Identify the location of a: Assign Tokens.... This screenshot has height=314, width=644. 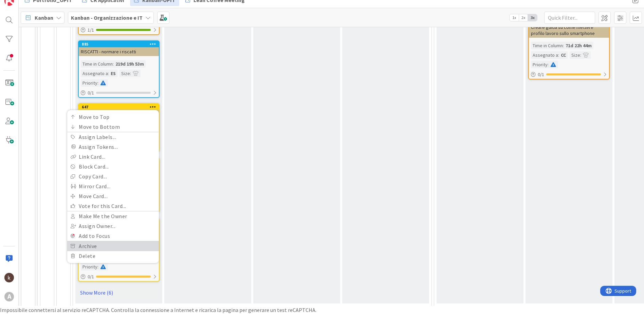
(113, 146).